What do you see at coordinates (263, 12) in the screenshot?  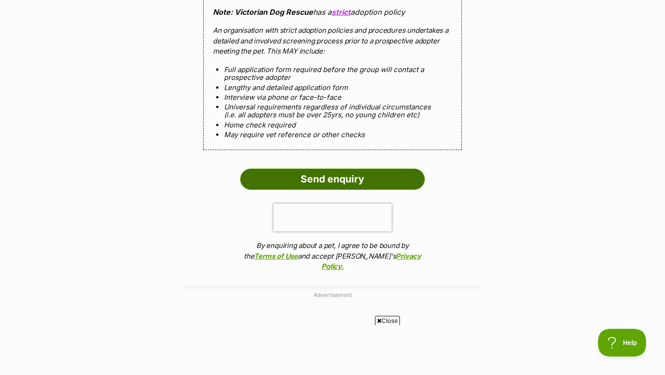 I see `strong: Note: Victorian Dog Rescue` at bounding box center [263, 12].